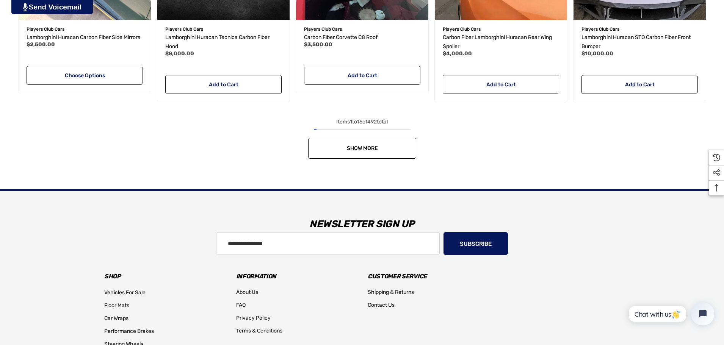  I want to click on img: PjwhLS0gR2VuZXJhdG9yOiBHcmF2aXQuaW8gLS0+PHN2ZyB4bWxucz0iaHR0cDovL3d3dy53My5vcmcvMjAwMC9zdmciIHhtb..., so click(25, 7).